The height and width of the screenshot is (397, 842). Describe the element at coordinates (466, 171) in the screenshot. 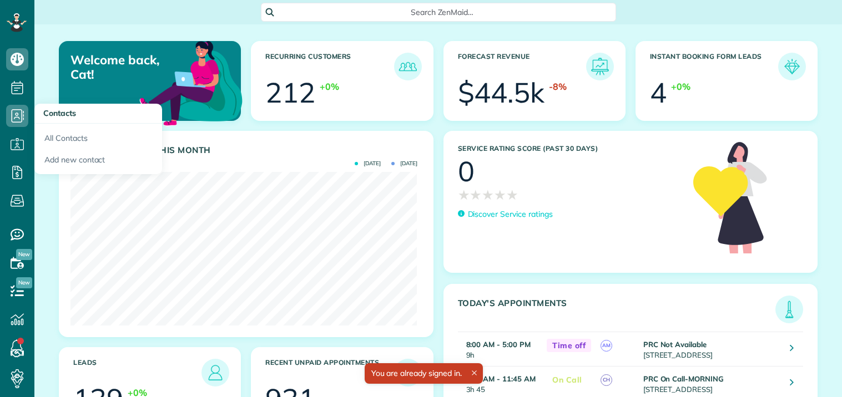

I see `div: 0` at that location.